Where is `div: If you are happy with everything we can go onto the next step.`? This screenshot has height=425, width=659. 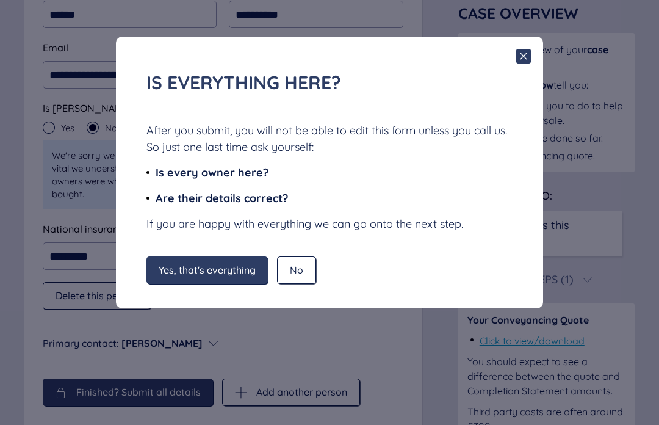 div: If you are happy with everything we can go onto the next step. is located at coordinates (329, 223).